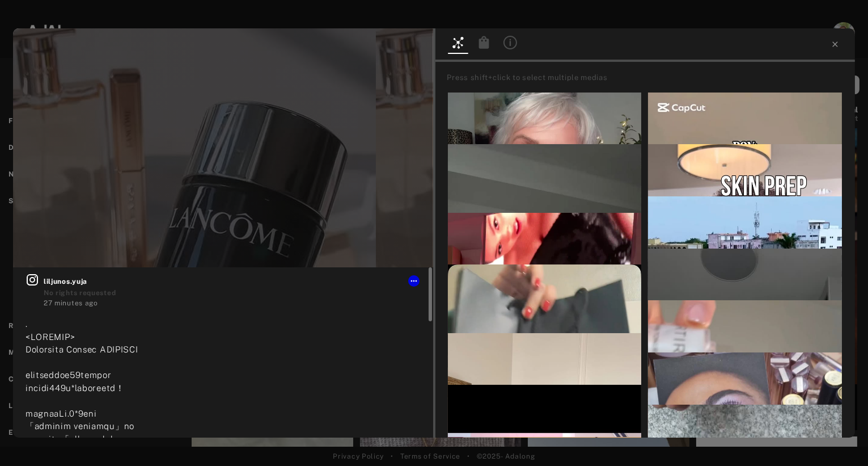 The image size is (868, 466). What do you see at coordinates (71, 303) in the screenshot?
I see `time: 2025-10-03T13:13:56.000Z` at bounding box center [71, 303].